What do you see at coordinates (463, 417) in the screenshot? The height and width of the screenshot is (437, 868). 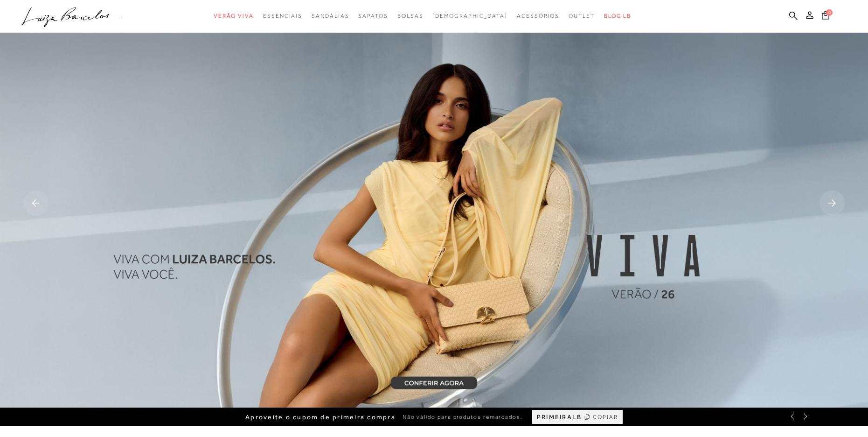 I see `span: Não válido para produtos remarcados.` at bounding box center [463, 417].